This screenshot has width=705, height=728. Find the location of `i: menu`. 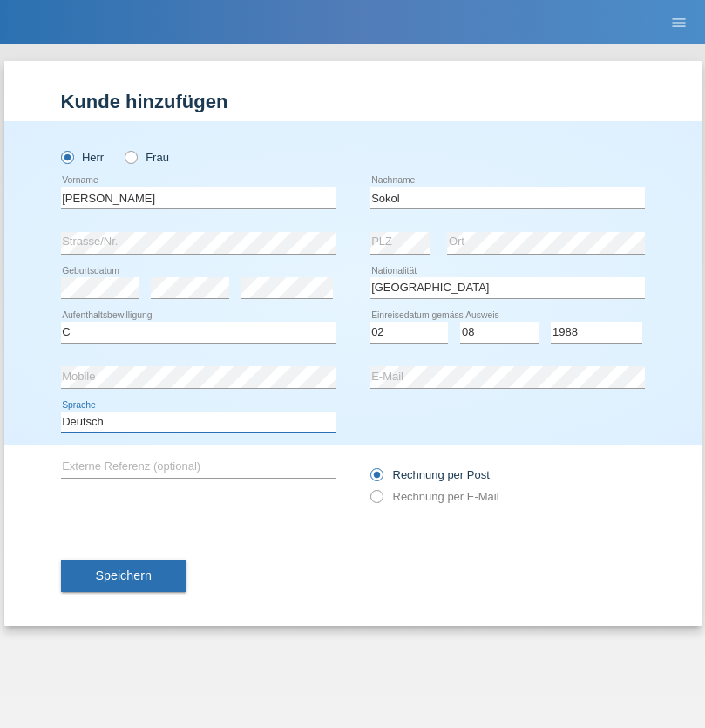

i: menu is located at coordinates (679, 23).